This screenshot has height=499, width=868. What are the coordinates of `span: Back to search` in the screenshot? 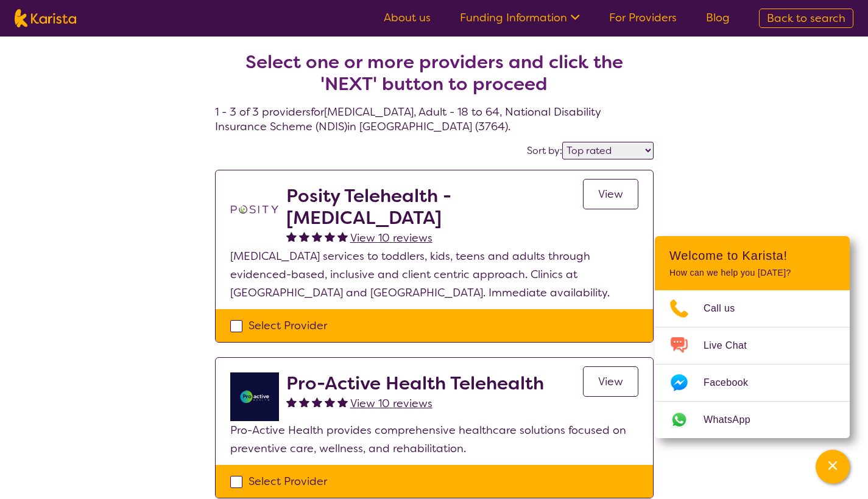 It's located at (805, 18).